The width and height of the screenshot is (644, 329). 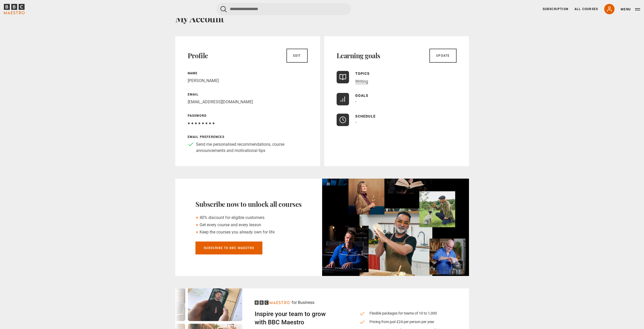 What do you see at coordinates (223, 9) in the screenshot?
I see `button: Submit the search query` at bounding box center [223, 9].